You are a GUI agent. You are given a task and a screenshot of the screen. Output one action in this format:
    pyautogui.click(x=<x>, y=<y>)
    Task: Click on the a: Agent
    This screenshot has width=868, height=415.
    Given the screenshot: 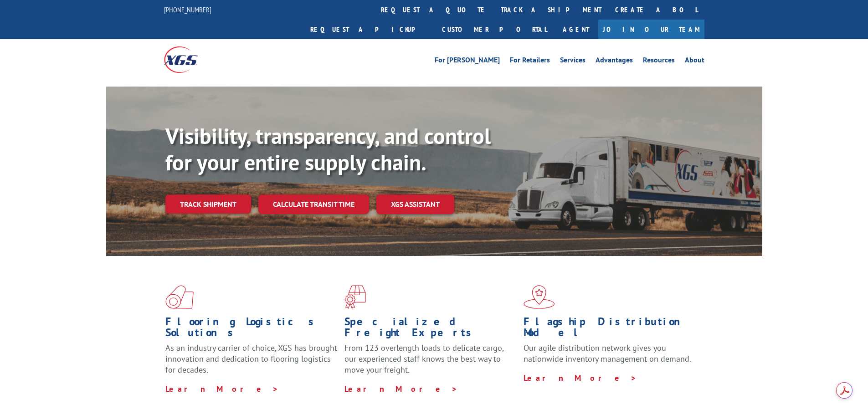 What is the action you would take?
    pyautogui.click(x=576, y=29)
    